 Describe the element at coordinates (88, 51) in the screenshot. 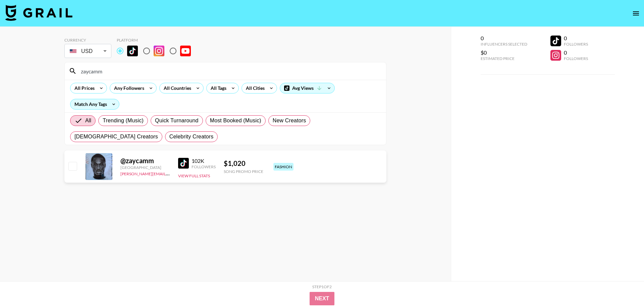

I see `div: USD` at that location.